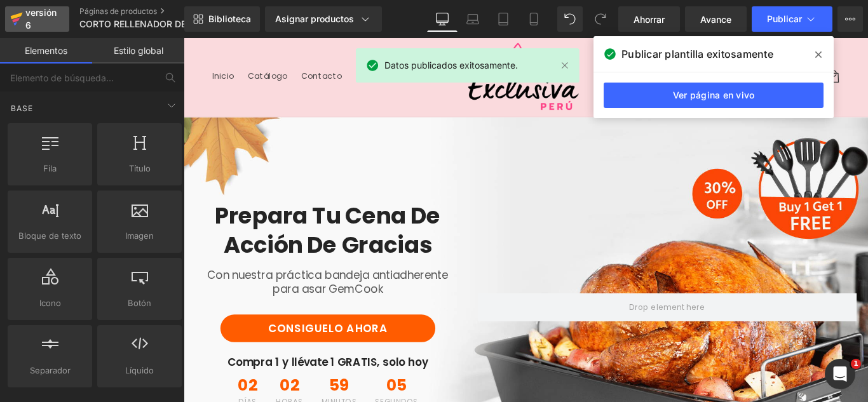  Describe the element at coordinates (162, 326) in the screenshot. I see `a: CONSIGUELO AHORA` at that location.